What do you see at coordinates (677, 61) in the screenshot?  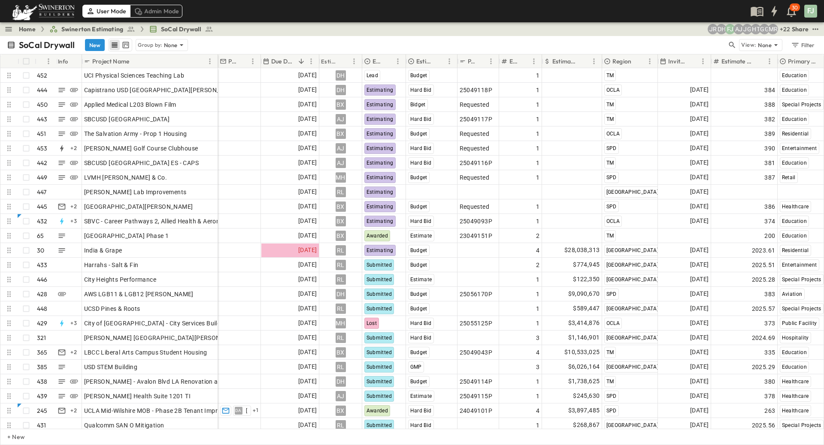 I see `p: Invite Date` at bounding box center [677, 61].